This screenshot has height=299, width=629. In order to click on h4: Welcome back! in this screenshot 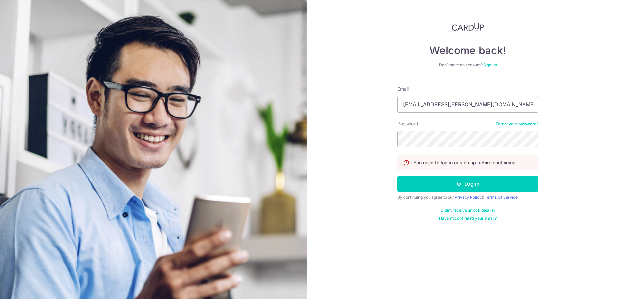, I will do `click(468, 50)`.